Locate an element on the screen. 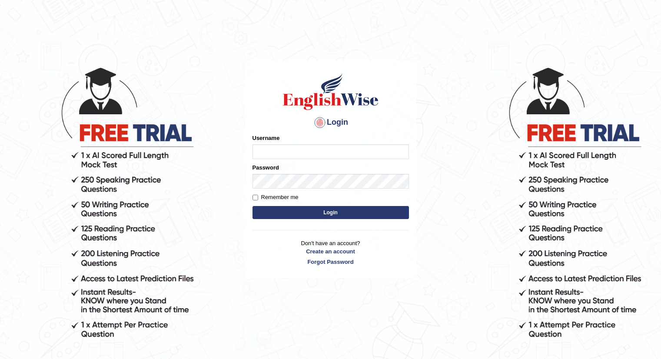  img: Logo of English Wise sign in for intelligent practice with AI is located at coordinates (331, 92).